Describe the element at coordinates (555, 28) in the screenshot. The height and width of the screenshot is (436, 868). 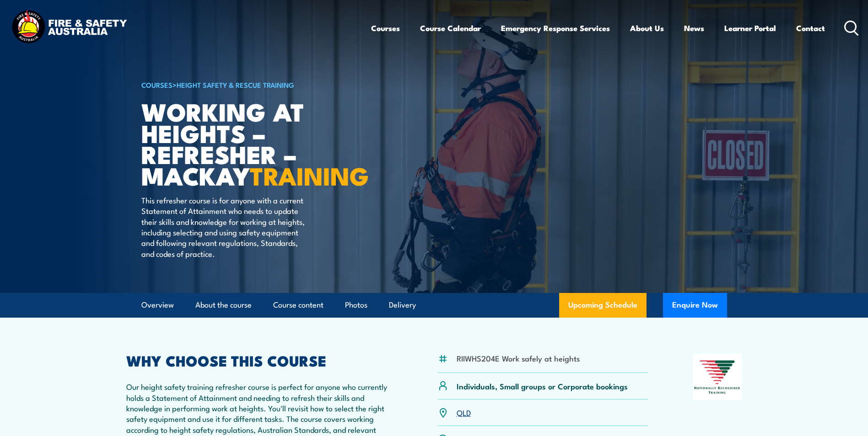
I see `a: Emergency Response Services` at that location.